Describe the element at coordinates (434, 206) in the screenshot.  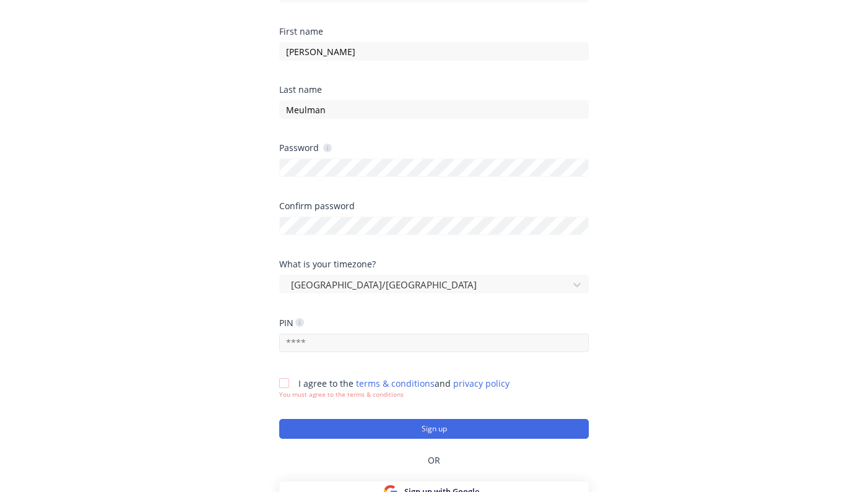
I see `div: Confirm password` at that location.